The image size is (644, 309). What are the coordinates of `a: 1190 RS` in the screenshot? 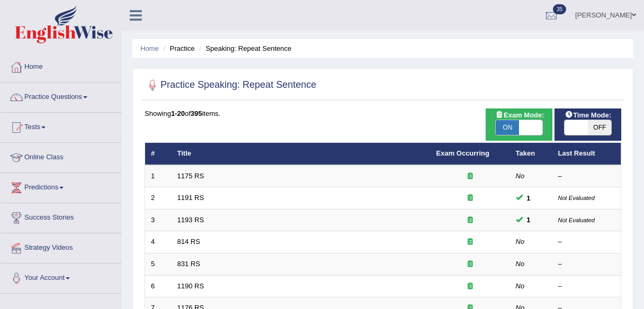 It's located at (190, 285).